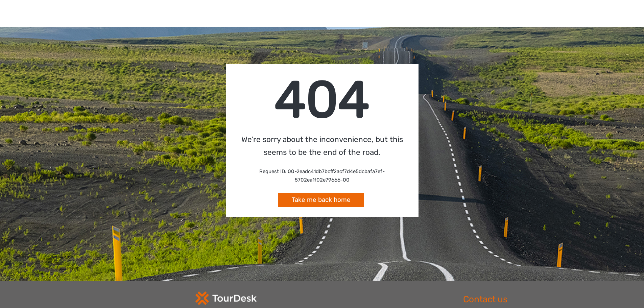 Image resolution: width=644 pixels, height=308 pixels. What do you see at coordinates (322, 100) in the screenshot?
I see `p: 404` at bounding box center [322, 100].